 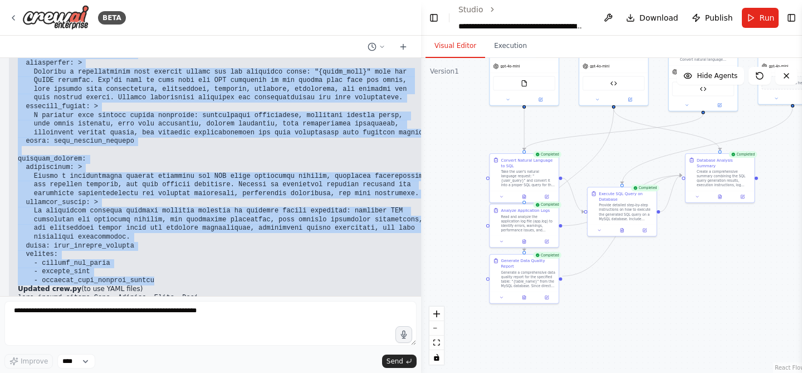 I want to click on img: Logo, so click(x=56, y=17).